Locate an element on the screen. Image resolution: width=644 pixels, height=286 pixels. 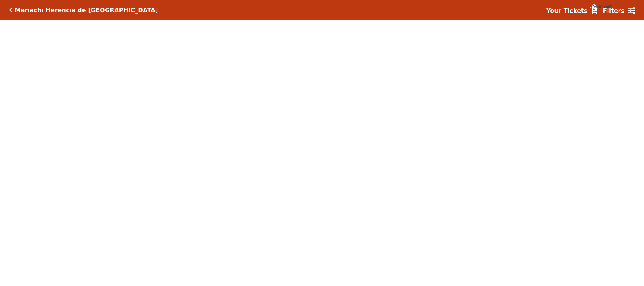
a: Filters is located at coordinates (618, 10).